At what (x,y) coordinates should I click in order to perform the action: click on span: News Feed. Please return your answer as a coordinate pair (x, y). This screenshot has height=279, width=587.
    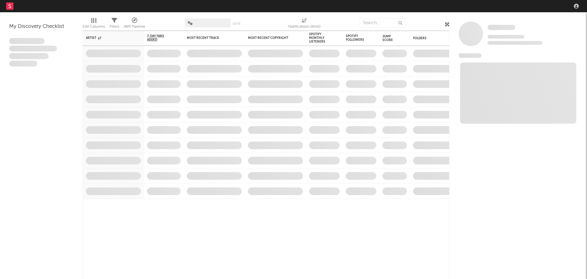
    Looking at the image, I should click on (470, 55).